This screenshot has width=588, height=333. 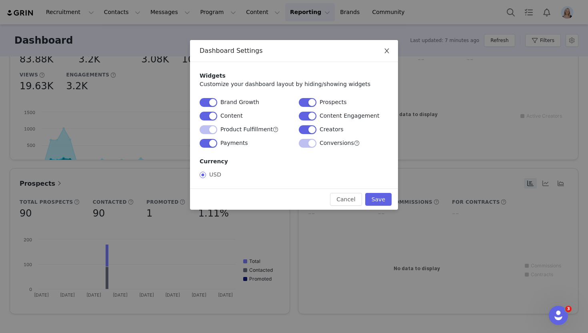 I want to click on p: Content, so click(x=232, y=116).